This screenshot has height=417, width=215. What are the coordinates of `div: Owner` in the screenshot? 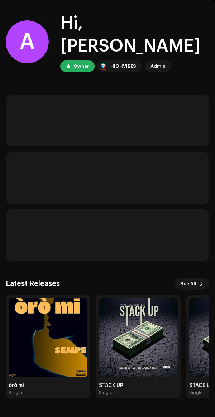 It's located at (81, 66).